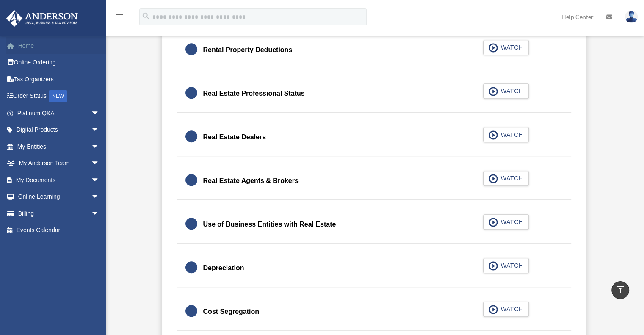  What do you see at coordinates (59, 46) in the screenshot?
I see `a: Home` at bounding box center [59, 46].